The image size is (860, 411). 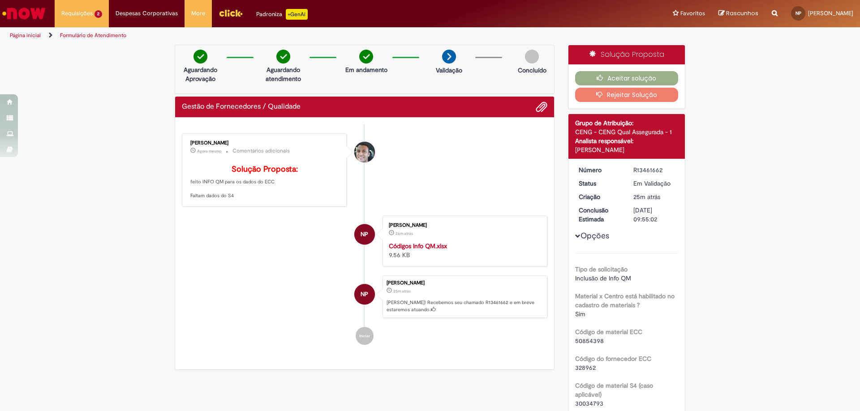 What do you see at coordinates (585, 368) in the screenshot?
I see `span: 328962` at bounding box center [585, 368].